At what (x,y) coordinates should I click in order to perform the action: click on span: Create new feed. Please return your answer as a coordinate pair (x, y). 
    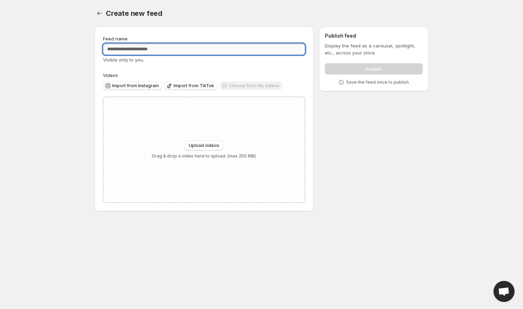
    Looking at the image, I should click on (134, 13).